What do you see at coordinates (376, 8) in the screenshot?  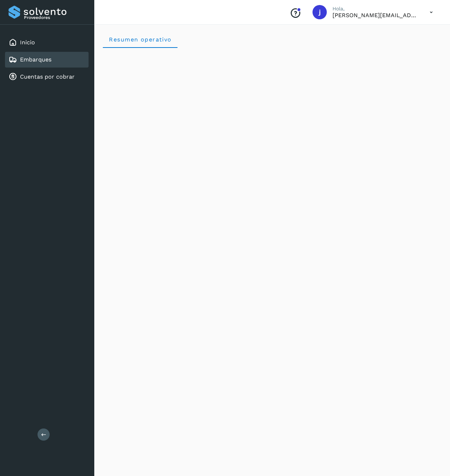 I see `p: Hola,` at bounding box center [376, 8].